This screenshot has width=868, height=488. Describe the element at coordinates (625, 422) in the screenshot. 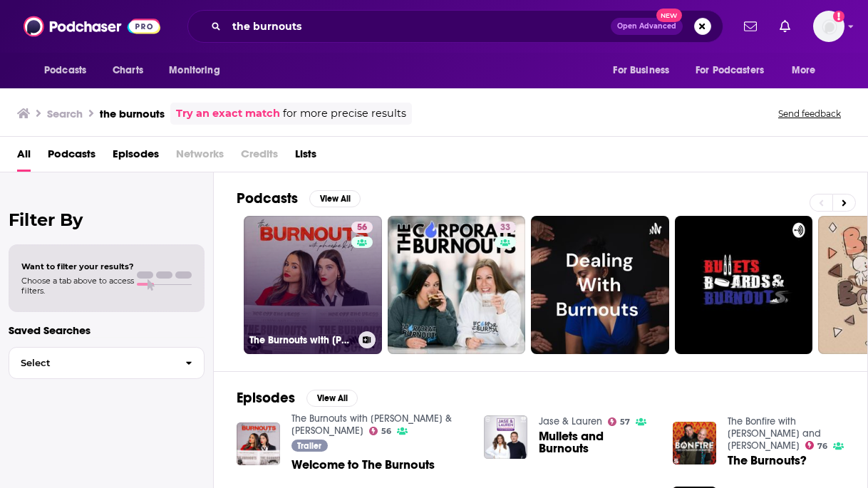

I see `span: 57` at that location.